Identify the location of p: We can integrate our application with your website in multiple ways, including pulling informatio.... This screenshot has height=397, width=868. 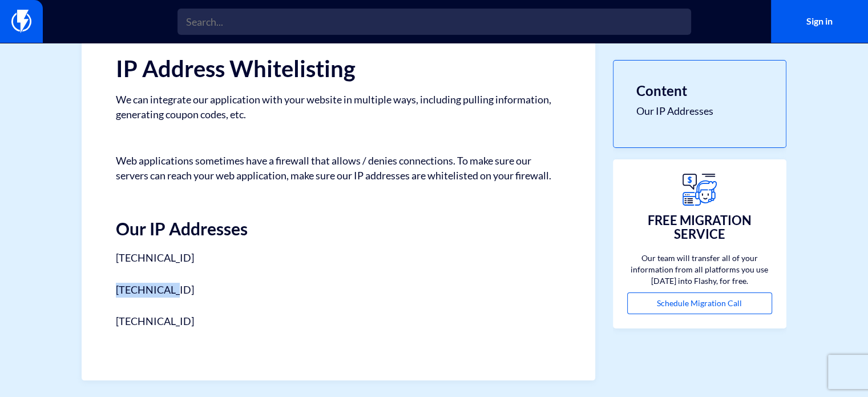
(339, 107).